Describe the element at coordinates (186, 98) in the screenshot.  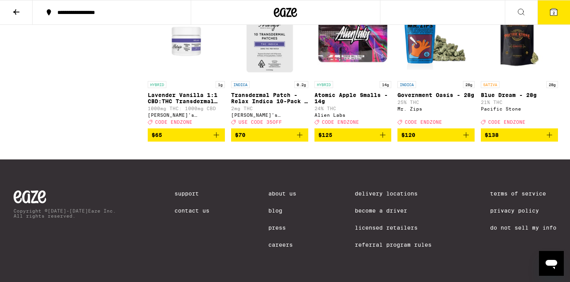
I see `p: Lavender Vanilla 1:1 CBD:THC Transdermal Cream - 1000mg` at that location.